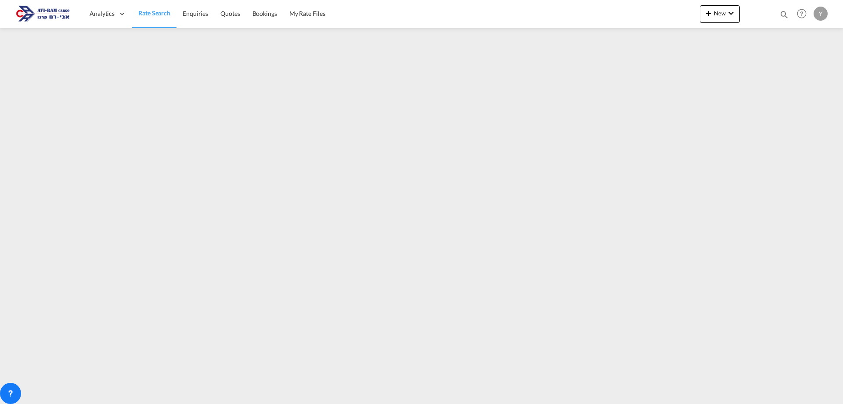 The width and height of the screenshot is (843, 404). Describe the element at coordinates (804, 14) in the screenshot. I see `div: Help` at that location.